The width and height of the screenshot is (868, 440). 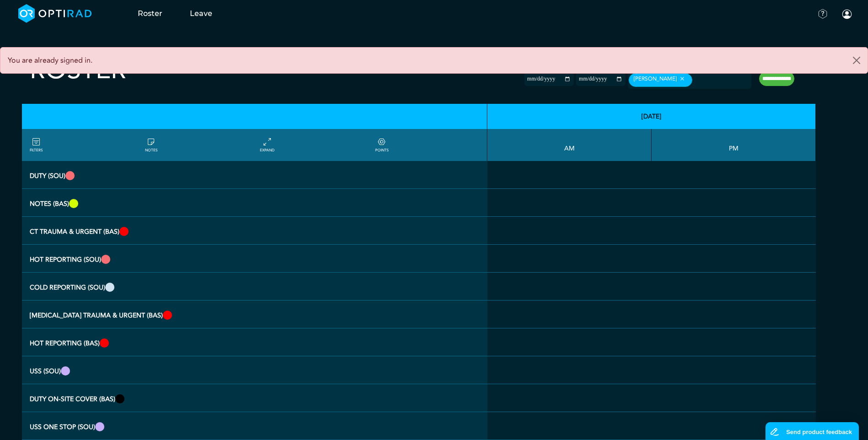 What do you see at coordinates (254, 203) in the screenshot?
I see `th: NOTES (BAS)` at bounding box center [254, 203].